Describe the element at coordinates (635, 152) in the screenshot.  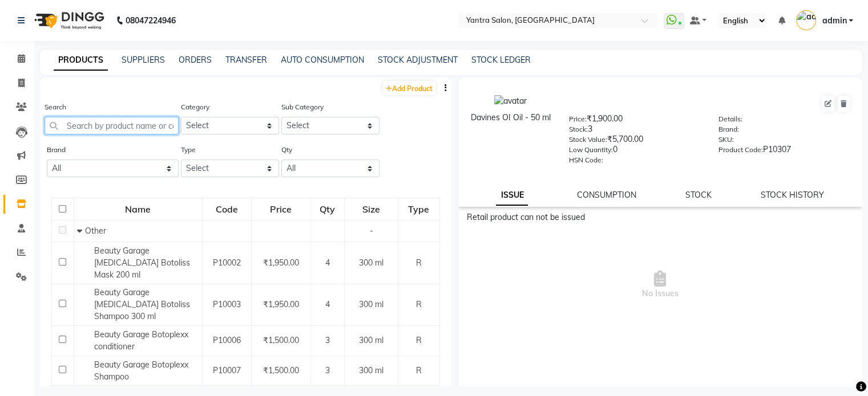
I see `div: 0` at that location.